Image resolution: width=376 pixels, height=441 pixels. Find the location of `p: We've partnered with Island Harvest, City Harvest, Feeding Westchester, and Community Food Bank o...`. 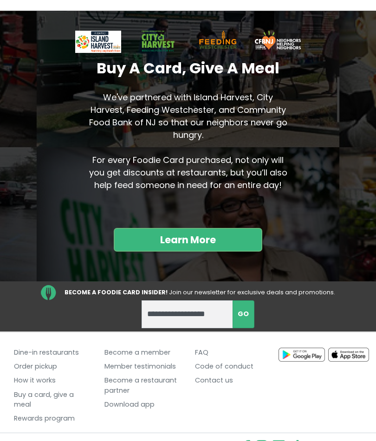

p: We've partnered with Island Harvest, City Harvest, Feeding Westchester, and Community Food Bank o... is located at coordinates (188, 146).